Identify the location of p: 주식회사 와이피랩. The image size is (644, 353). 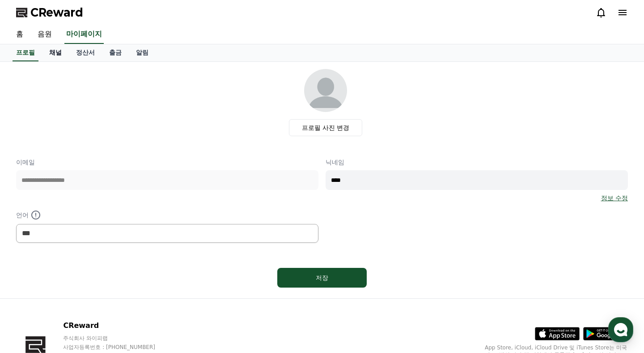
(118, 338).